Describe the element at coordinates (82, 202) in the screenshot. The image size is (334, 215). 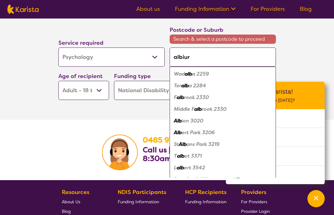
I see `a: About Us` at that location.